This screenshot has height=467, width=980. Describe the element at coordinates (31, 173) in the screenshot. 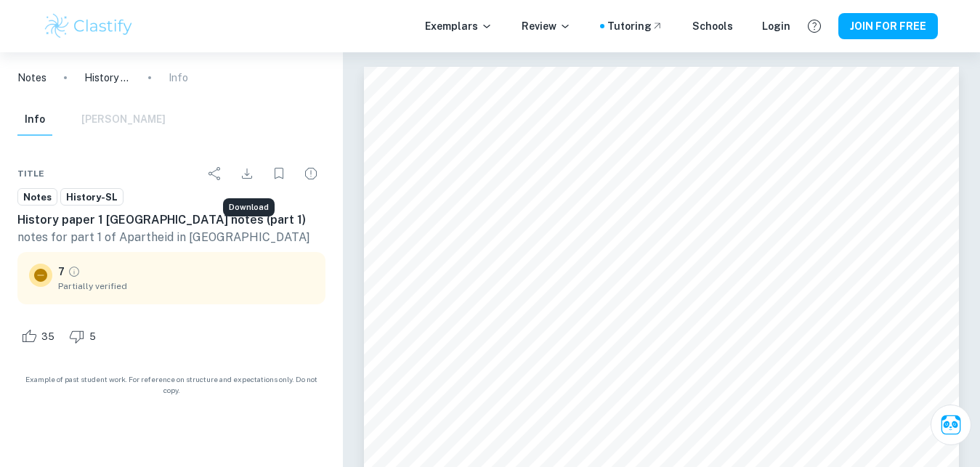

I see `span: Title` at that location.